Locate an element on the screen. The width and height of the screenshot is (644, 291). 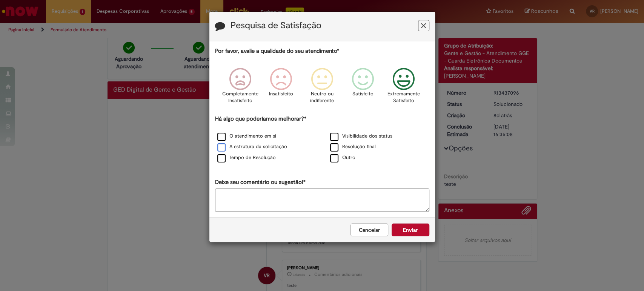
label: A estrutura da solicitação is located at coordinates (252, 147).